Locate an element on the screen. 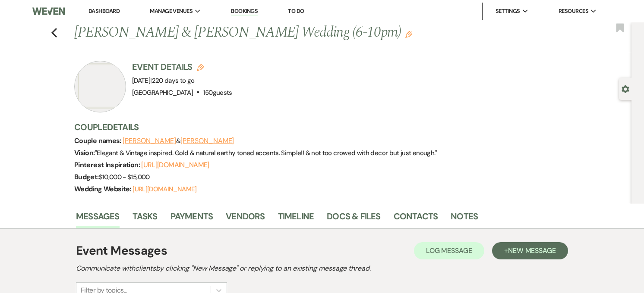  button: Open lead details is located at coordinates (626, 89).